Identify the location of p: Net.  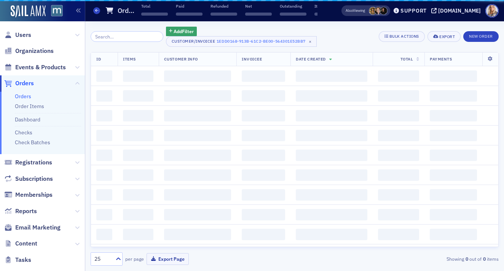
(259, 6).